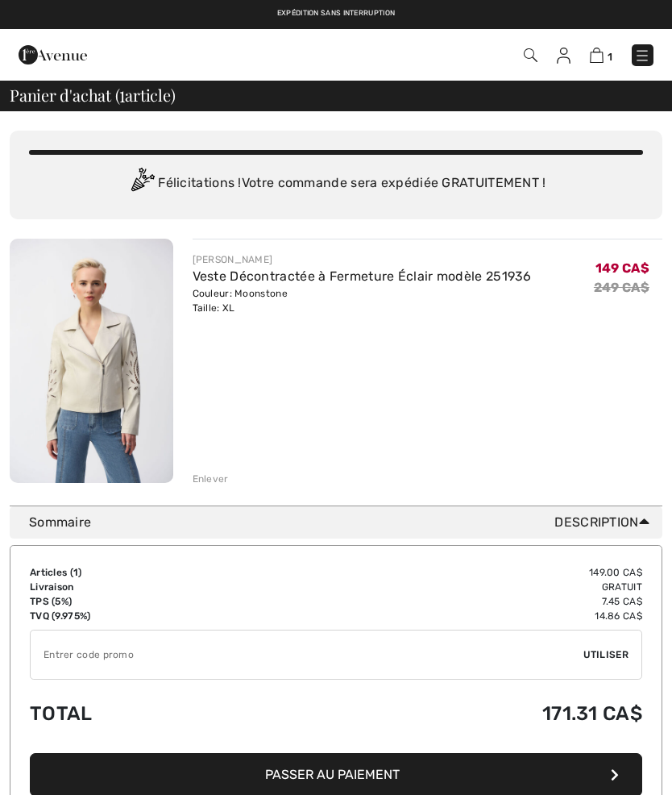 The height and width of the screenshot is (795, 672). Describe the element at coordinates (52, 55) in the screenshot. I see `img: 1ère Avenue` at that location.